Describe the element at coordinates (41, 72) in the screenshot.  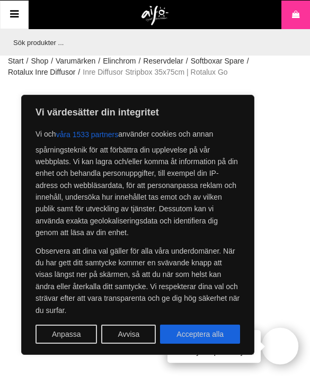
I see `a: Rotalux Inre Diffusor` at that location.